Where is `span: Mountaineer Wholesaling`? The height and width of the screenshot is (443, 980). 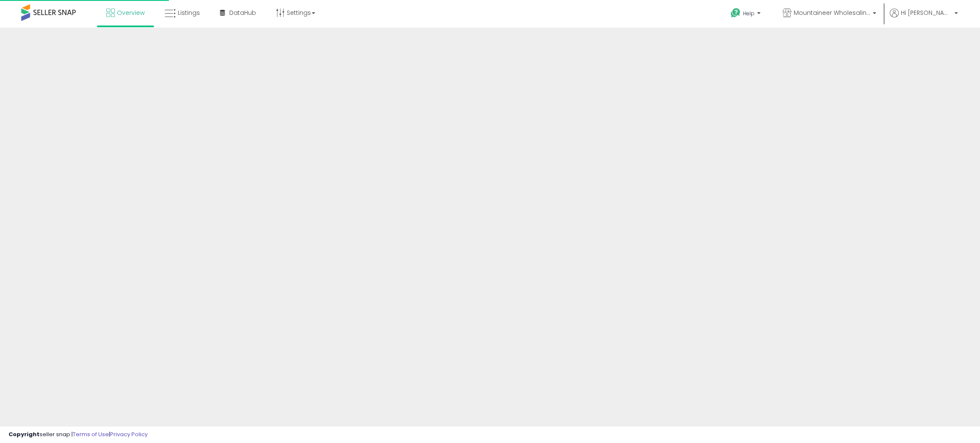
span: Mountaineer Wholesaling is located at coordinates (832, 13).